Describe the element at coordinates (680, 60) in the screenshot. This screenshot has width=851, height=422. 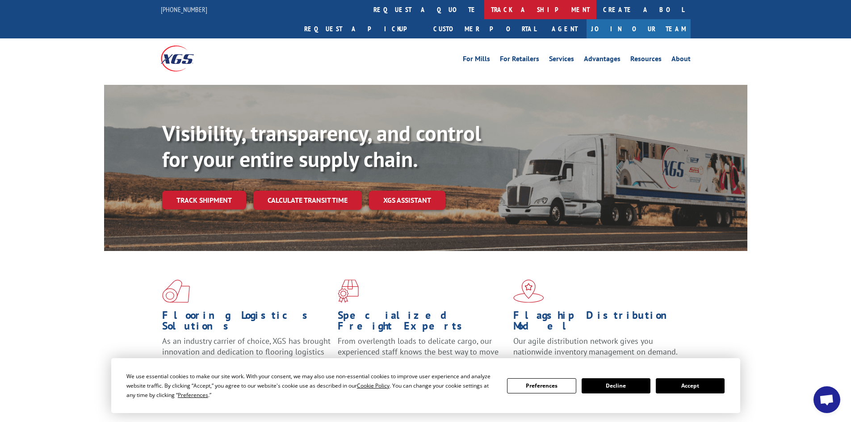
I see `a: About` at that location.